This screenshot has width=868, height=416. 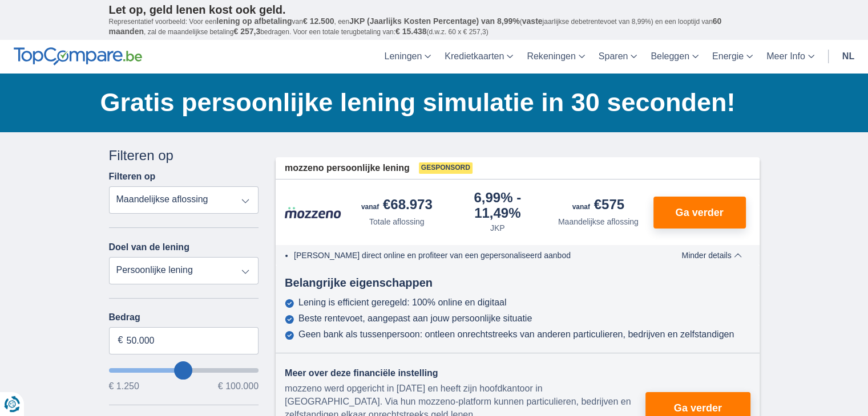 I want to click on div: Beste rentevoet, aangepast aan jouw persoonlijke situatie, so click(x=415, y=319).